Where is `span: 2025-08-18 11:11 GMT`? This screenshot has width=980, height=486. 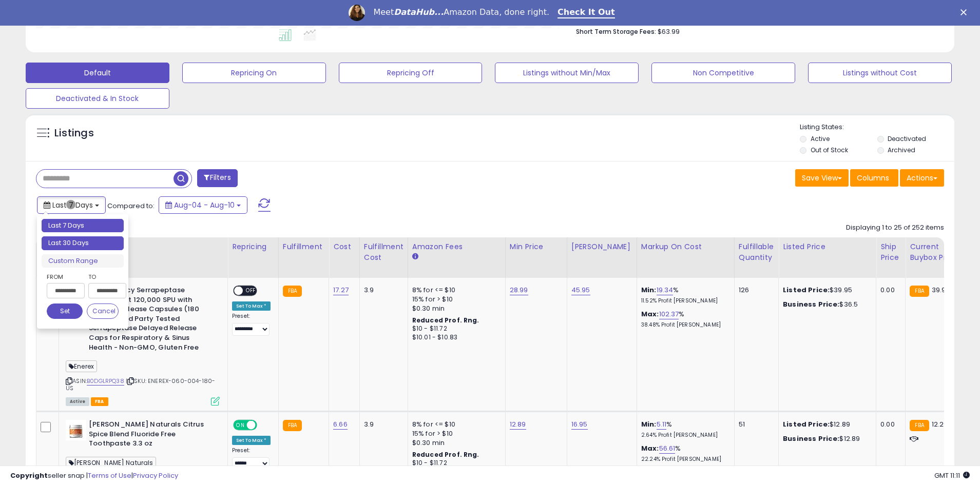 span: 2025-08-18 11:11 GMT is located at coordinates (952, 475).